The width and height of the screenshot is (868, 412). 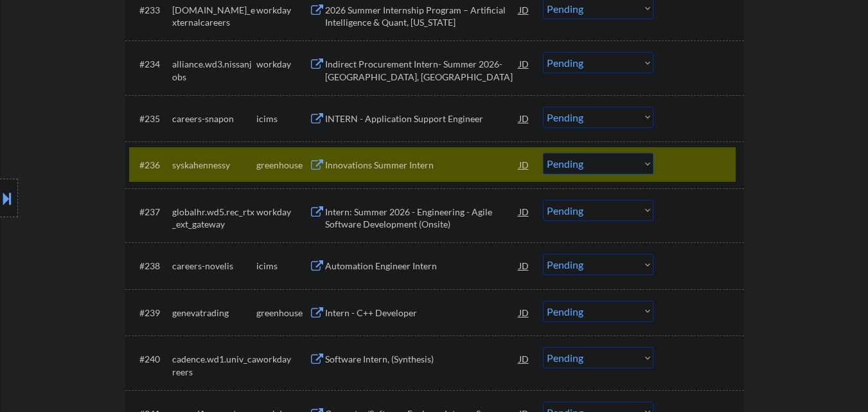 What do you see at coordinates (422, 267) in the screenshot?
I see `div: Automation Engineer Intern` at bounding box center [422, 267].